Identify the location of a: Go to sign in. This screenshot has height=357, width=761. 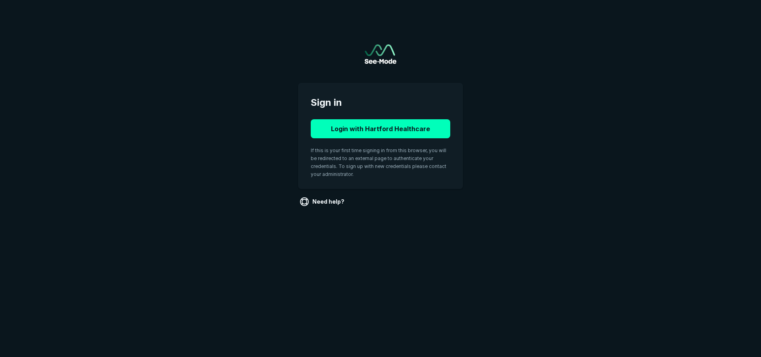
(381, 54).